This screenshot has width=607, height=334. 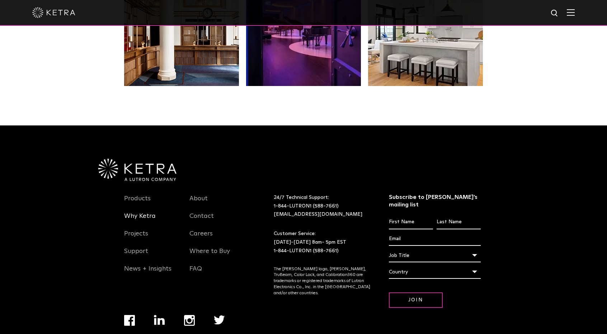 I want to click on a: Where to Buy, so click(x=209, y=256).